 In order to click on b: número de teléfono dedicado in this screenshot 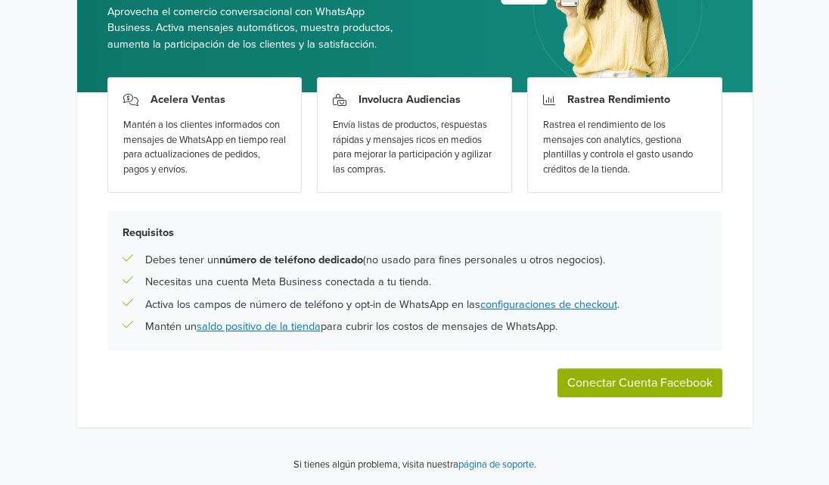, I will do `click(291, 259)`.